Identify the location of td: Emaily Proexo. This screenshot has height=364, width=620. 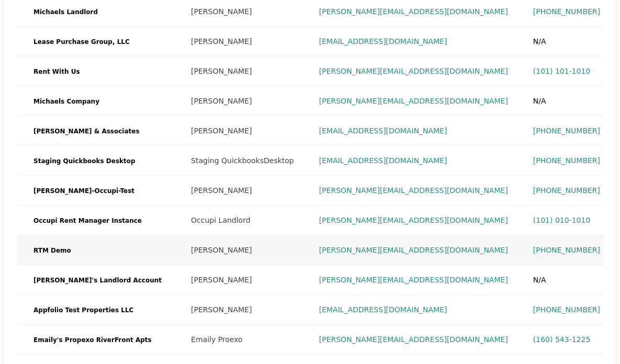
(242, 339).